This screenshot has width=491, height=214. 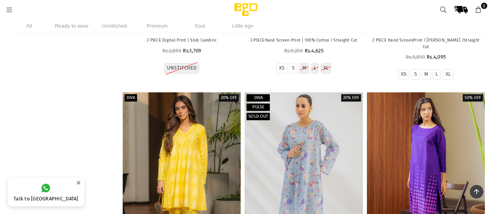 I want to click on li: Ready to wear, so click(x=72, y=26).